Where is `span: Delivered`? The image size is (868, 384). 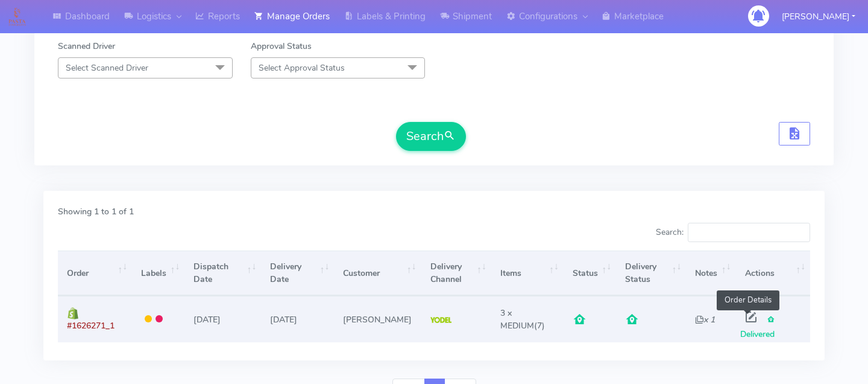 span: Delivered is located at coordinates (758, 326).